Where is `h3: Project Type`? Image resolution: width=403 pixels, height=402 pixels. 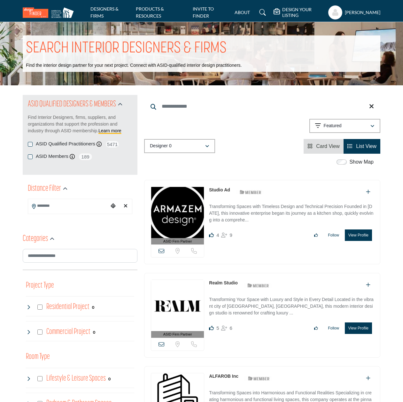
h3: Project Type is located at coordinates (40, 286).